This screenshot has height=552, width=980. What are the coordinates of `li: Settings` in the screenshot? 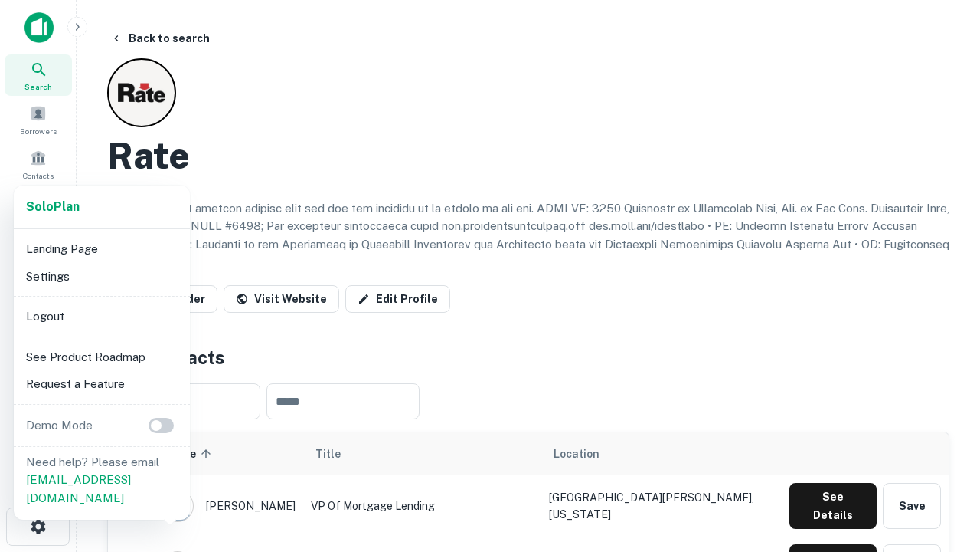 It's located at (101, 276).